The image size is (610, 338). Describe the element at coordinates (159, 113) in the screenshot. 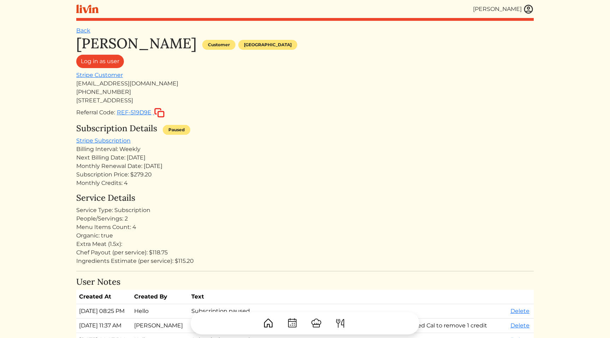

I see `img: copy-c88c4d5ff2289bbd861d3078f624592c1430c12286b036973db34a3c10e19d95.svg` at that location.